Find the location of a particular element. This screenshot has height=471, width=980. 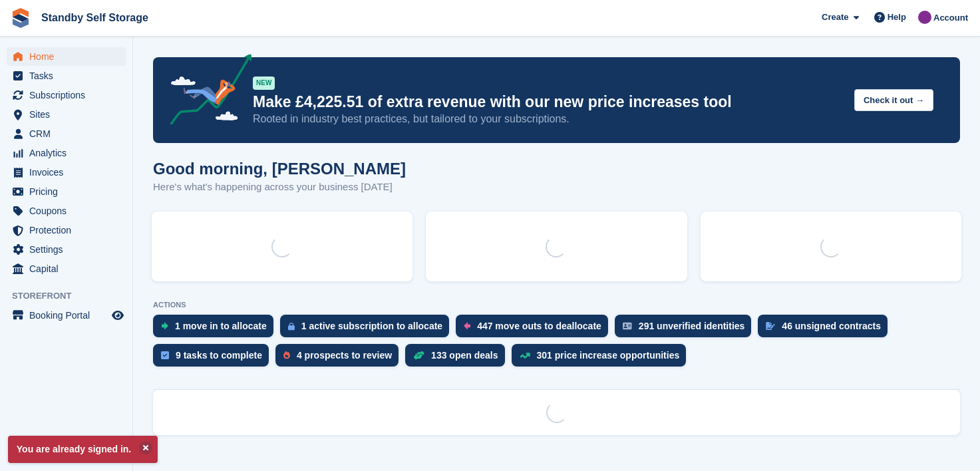

a: 1 move in to allocate is located at coordinates (216, 330).